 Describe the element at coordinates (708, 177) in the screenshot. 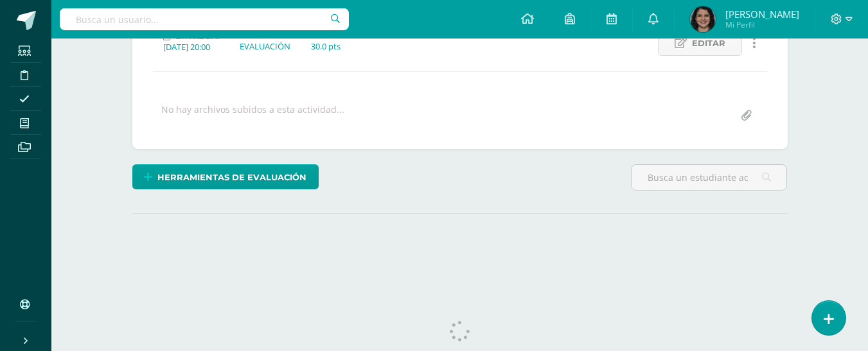

I see `input: Busca un estudiante aquí...` at that location.